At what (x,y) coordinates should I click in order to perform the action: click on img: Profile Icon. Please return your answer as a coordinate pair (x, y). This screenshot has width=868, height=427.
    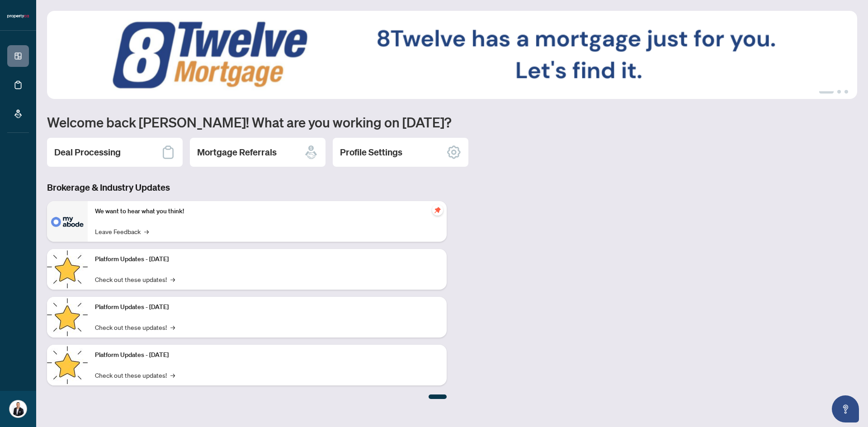
    Looking at the image, I should click on (18, 409).